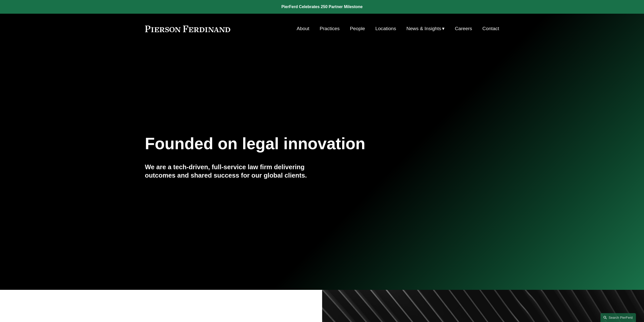 The width and height of the screenshot is (644, 322). What do you see at coordinates (618, 317) in the screenshot?
I see `a: Search this site` at bounding box center [618, 317].